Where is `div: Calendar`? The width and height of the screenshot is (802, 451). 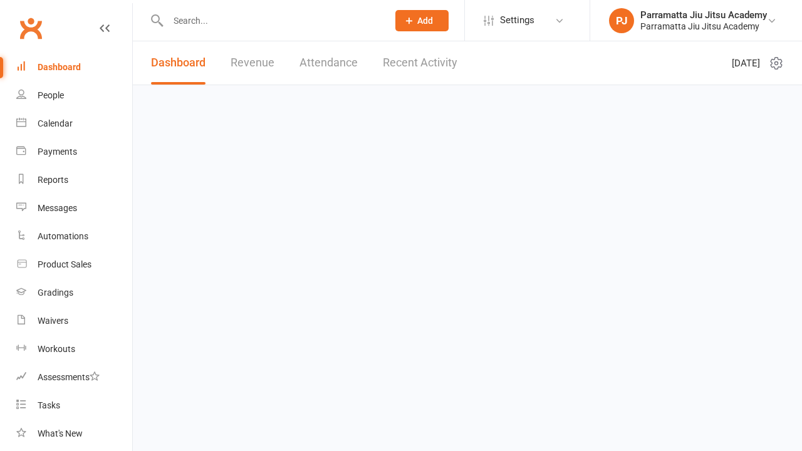 div: Calendar is located at coordinates (55, 123).